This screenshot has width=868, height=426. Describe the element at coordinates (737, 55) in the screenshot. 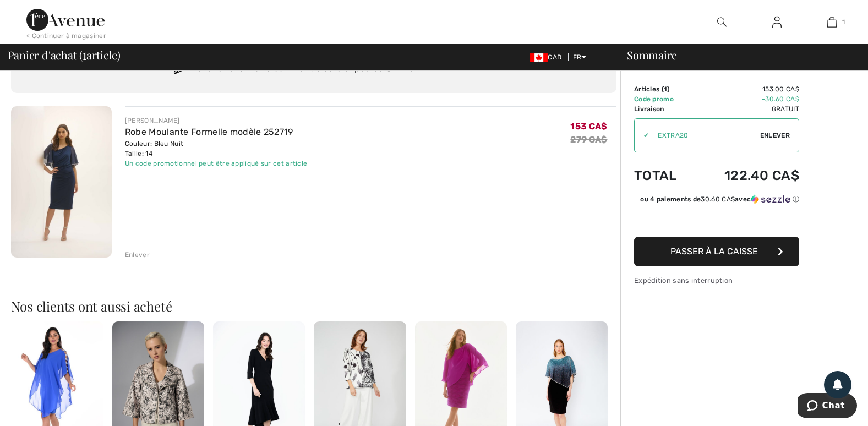

I see `div: Sommaire` at that location.